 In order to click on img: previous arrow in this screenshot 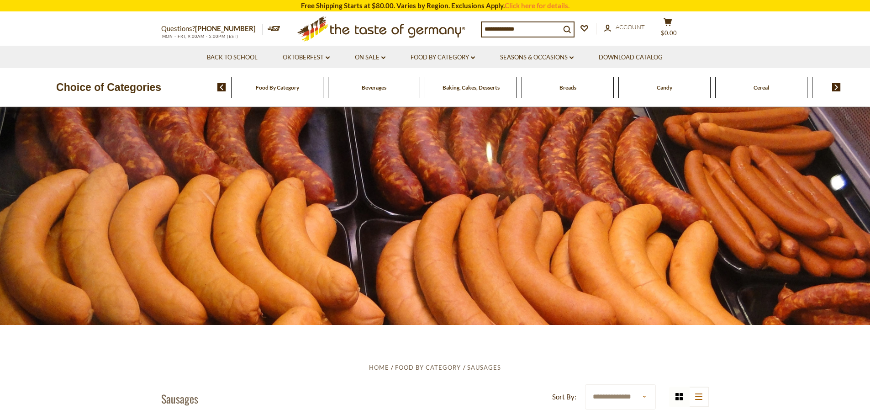, I will do `click(221, 87)`.